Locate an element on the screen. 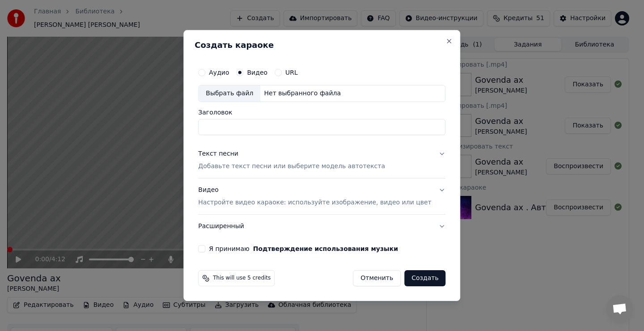 This screenshot has height=331, width=644. span: This will use 5 credits is located at coordinates (242, 278).